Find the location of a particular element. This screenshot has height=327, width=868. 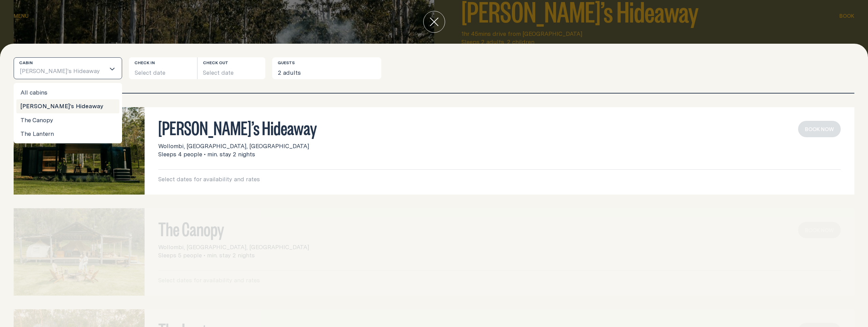

label: Guests is located at coordinates (286, 63).